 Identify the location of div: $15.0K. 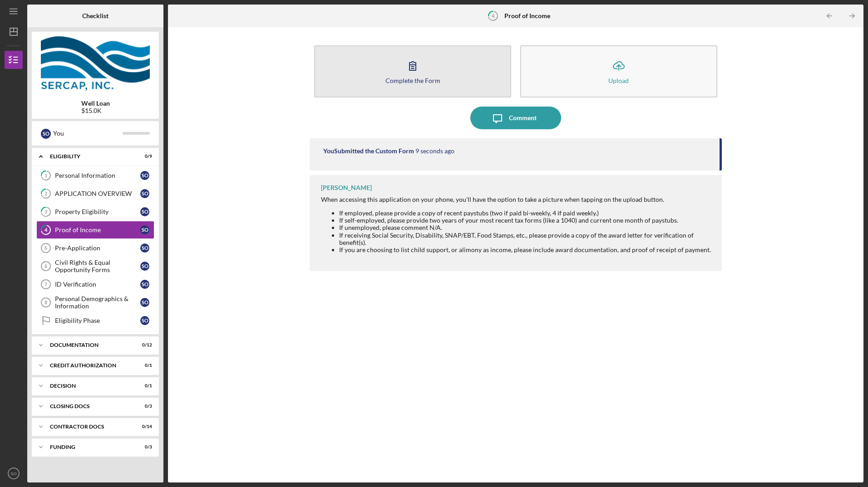
(95, 111).